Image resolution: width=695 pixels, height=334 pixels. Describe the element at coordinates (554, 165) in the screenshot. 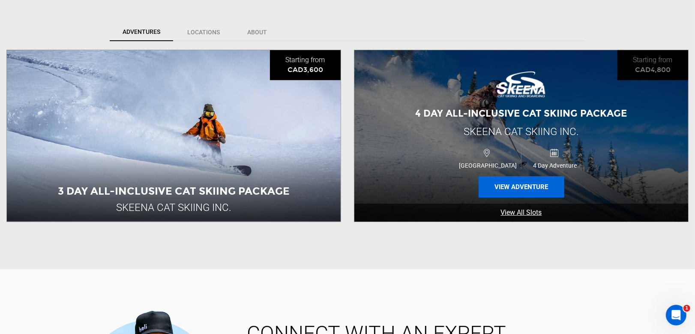

I see `span: 4 Day Adventure` at that location.